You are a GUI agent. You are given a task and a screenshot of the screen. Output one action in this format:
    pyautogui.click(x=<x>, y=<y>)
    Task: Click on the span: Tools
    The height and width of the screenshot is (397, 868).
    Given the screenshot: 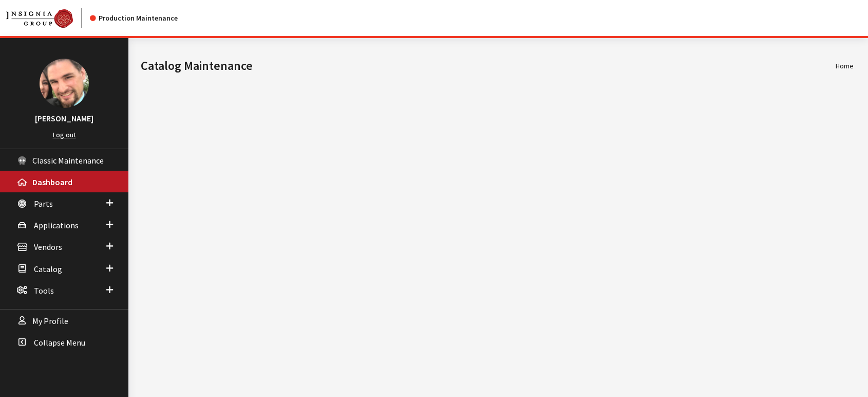 What is the action you would take?
    pyautogui.click(x=43, y=290)
    